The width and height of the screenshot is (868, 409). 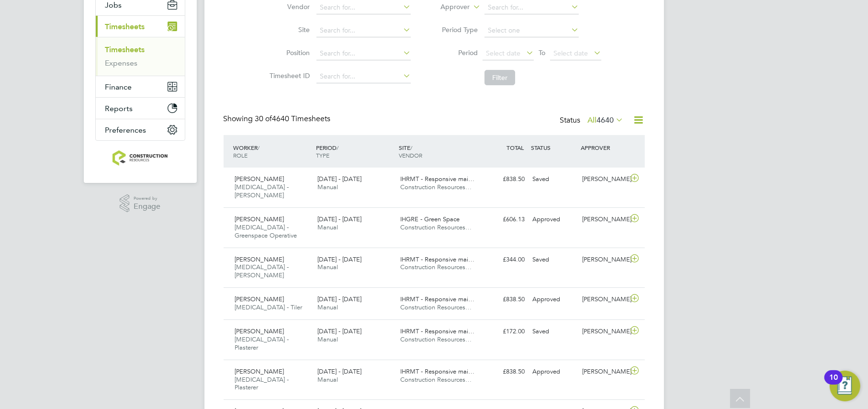 I want to click on div: £606.13, so click(x=504, y=220).